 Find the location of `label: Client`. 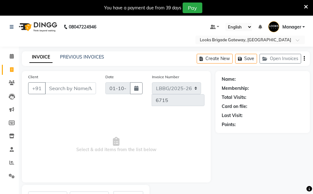

label: Client is located at coordinates (33, 77).